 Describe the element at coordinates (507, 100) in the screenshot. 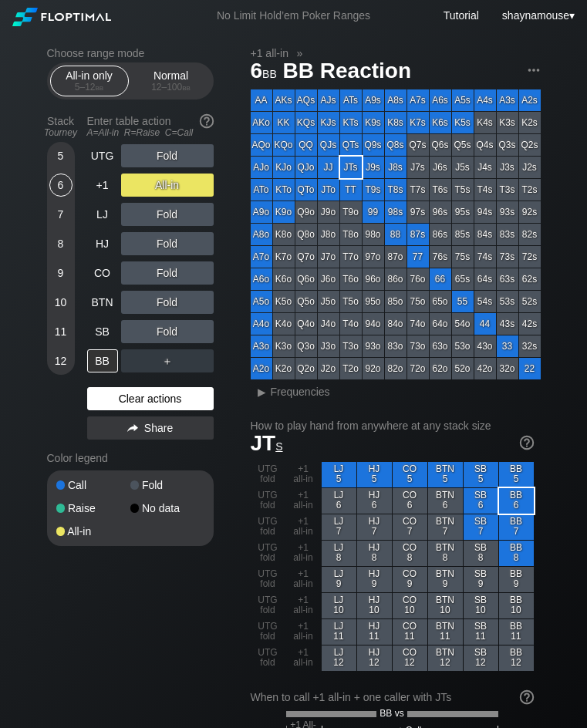

I see `div: A3s` at that location.